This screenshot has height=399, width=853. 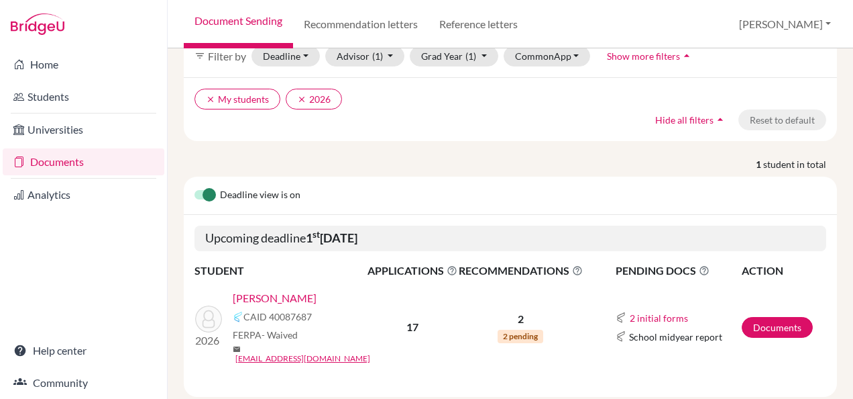 What do you see at coordinates (278, 316) in the screenshot?
I see `span: CAID 40087687` at bounding box center [278, 316].